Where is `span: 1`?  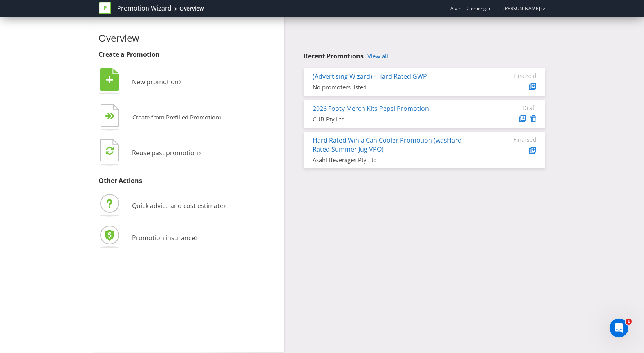
span: 1 is located at coordinates (629, 322).